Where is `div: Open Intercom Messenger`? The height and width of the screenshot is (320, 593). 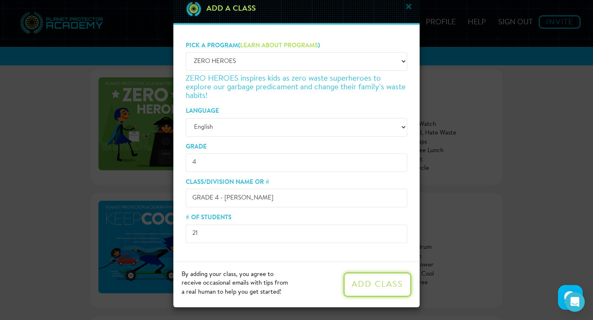
div: Open Intercom Messenger is located at coordinates (574, 302).